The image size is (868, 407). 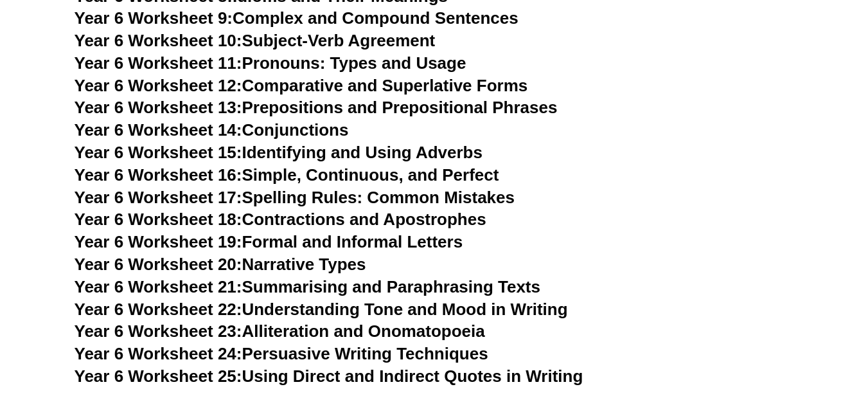 What do you see at coordinates (158, 63) in the screenshot?
I see `span: Year 6 Worksheet 11:` at bounding box center [158, 63].